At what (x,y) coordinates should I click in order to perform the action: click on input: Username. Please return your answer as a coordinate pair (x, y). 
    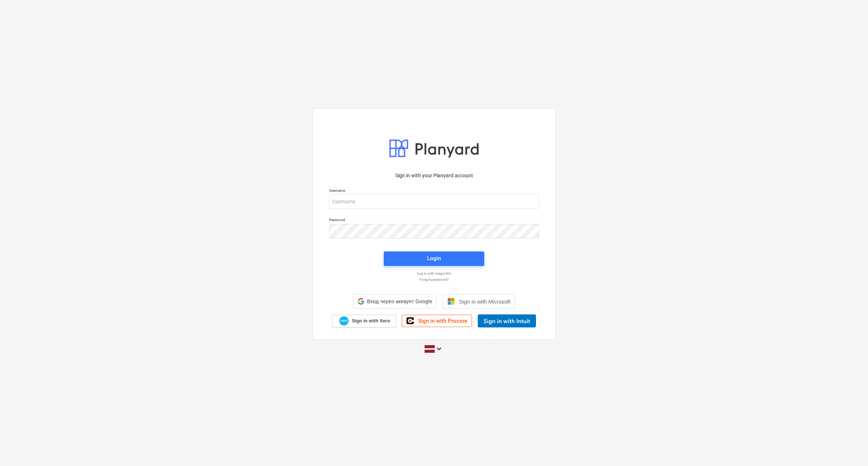
    Looking at the image, I should click on (434, 201).